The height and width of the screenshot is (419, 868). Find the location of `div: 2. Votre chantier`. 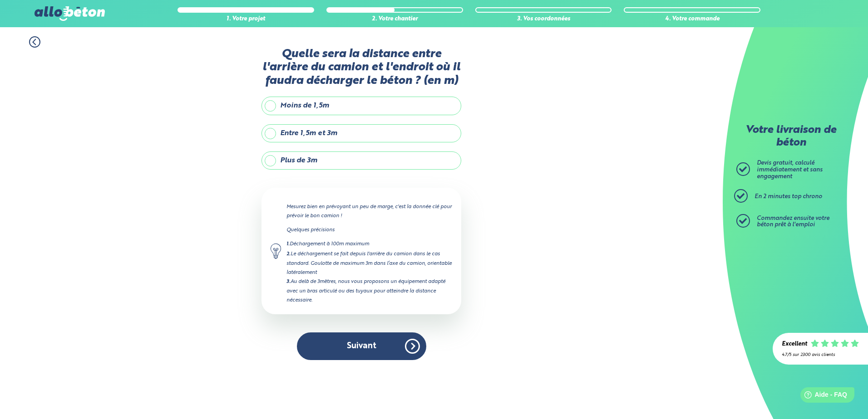

div: 2. Votre chantier is located at coordinates (395, 19).